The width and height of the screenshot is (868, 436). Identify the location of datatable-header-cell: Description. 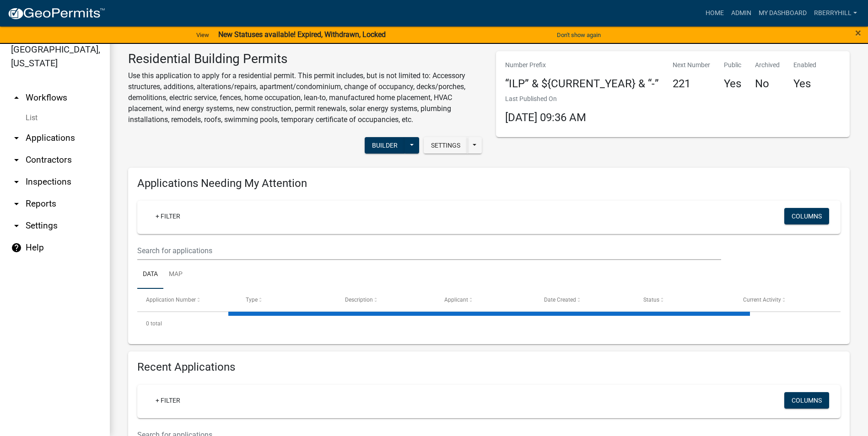
(385, 300).